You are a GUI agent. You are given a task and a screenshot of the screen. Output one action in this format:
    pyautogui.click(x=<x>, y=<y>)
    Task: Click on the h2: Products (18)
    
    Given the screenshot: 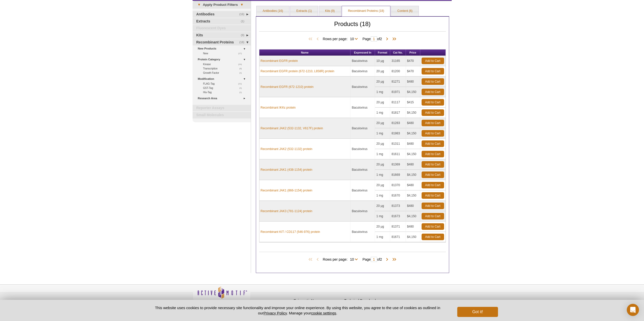 What is the action you would take?
    pyautogui.click(x=352, y=252)
    